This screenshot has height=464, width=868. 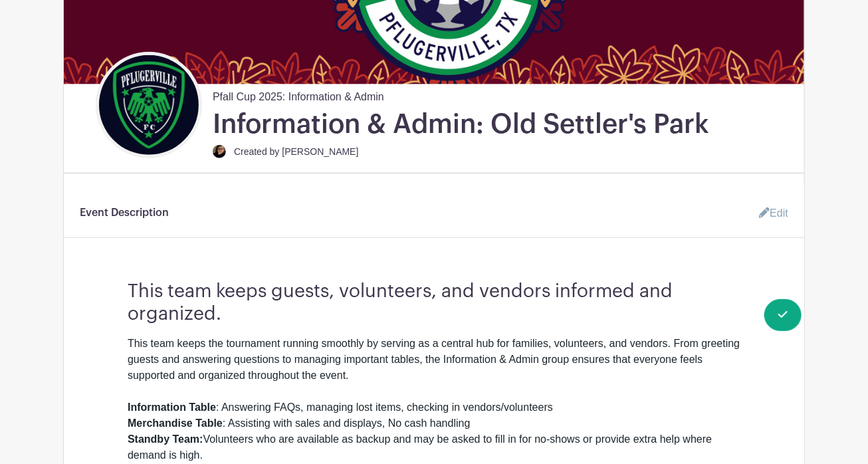 I want to click on span: Pfall Cup 2025: Information & Admin, so click(x=299, y=94).